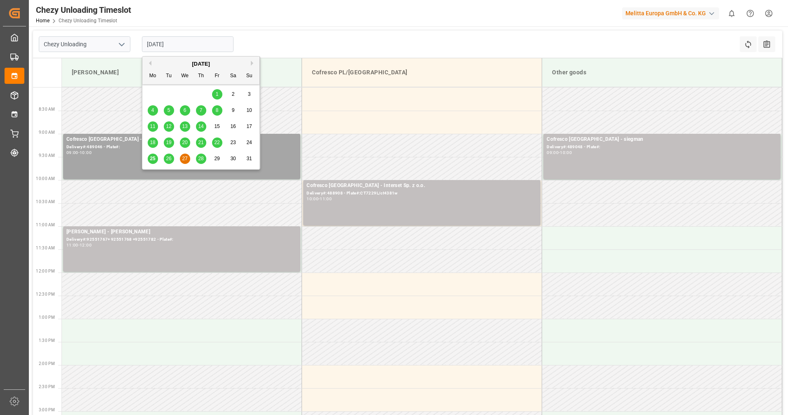 This screenshot has width=788, height=415. What do you see at coordinates (201, 142) in the screenshot?
I see `span: 21` at bounding box center [201, 142].